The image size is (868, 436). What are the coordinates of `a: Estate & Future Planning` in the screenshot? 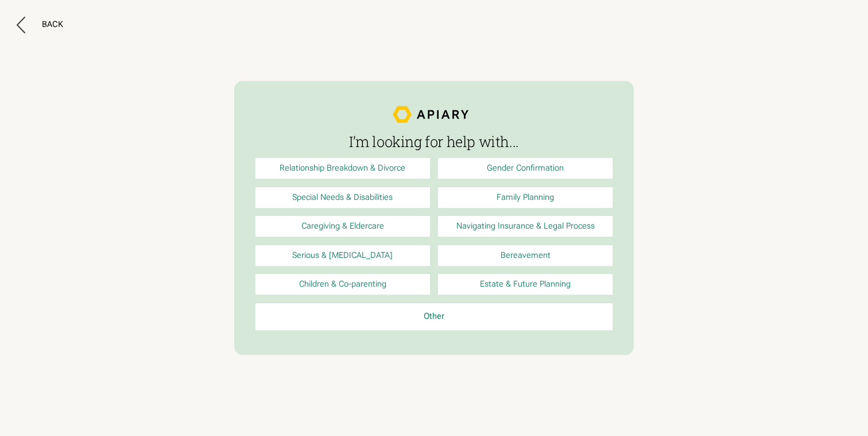 It's located at (526, 284).